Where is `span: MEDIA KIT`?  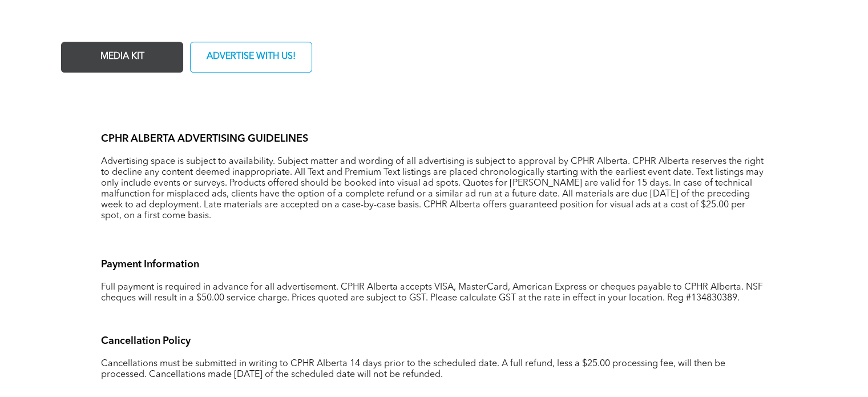
span: MEDIA KIT is located at coordinates (122, 56).